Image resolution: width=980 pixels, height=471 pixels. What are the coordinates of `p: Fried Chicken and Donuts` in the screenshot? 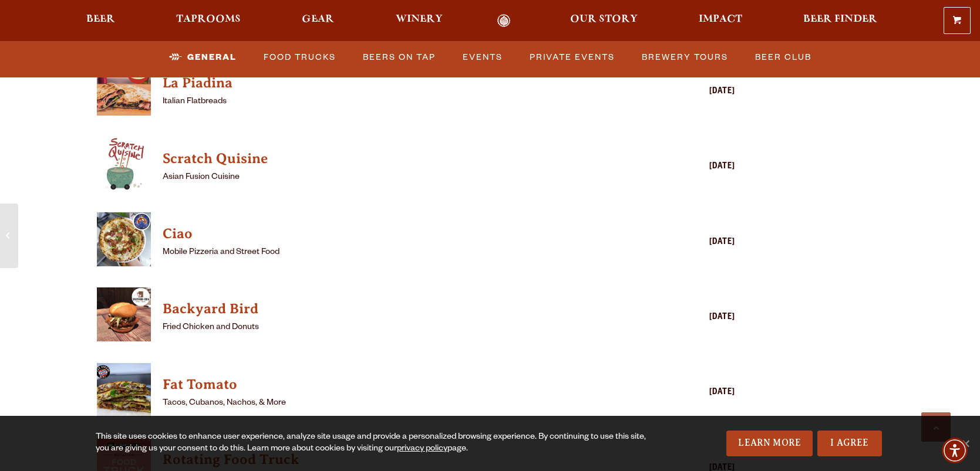 It's located at (400, 328).